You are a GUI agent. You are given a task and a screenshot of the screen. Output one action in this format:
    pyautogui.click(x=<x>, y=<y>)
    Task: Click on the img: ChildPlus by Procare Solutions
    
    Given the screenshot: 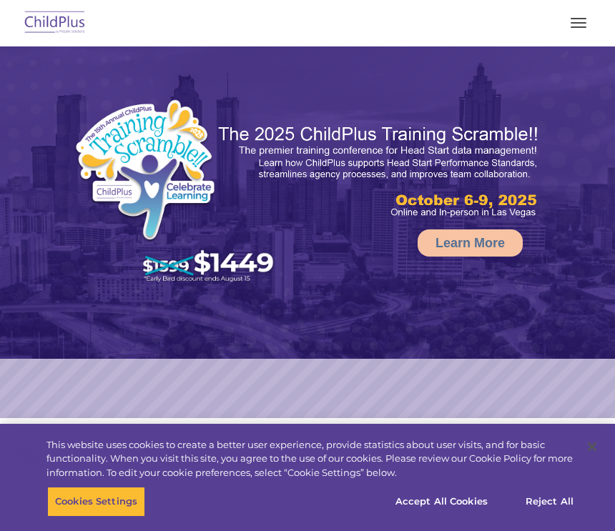 What is the action you would take?
    pyautogui.click(x=55, y=23)
    